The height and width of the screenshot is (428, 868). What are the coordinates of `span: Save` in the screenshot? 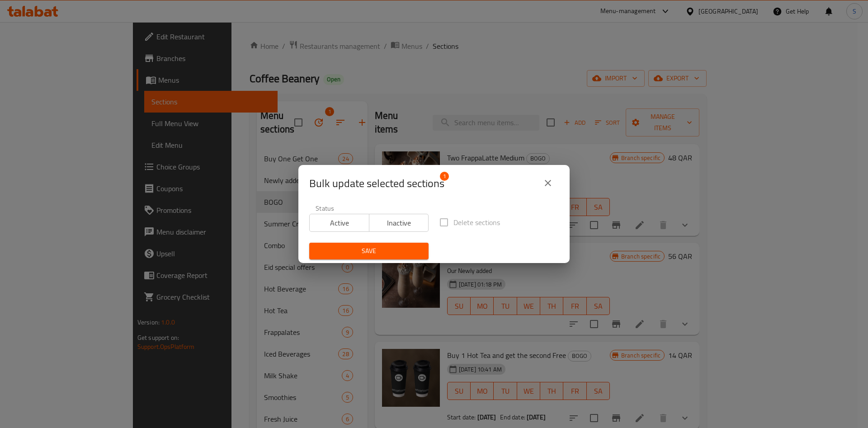 It's located at (369, 250).